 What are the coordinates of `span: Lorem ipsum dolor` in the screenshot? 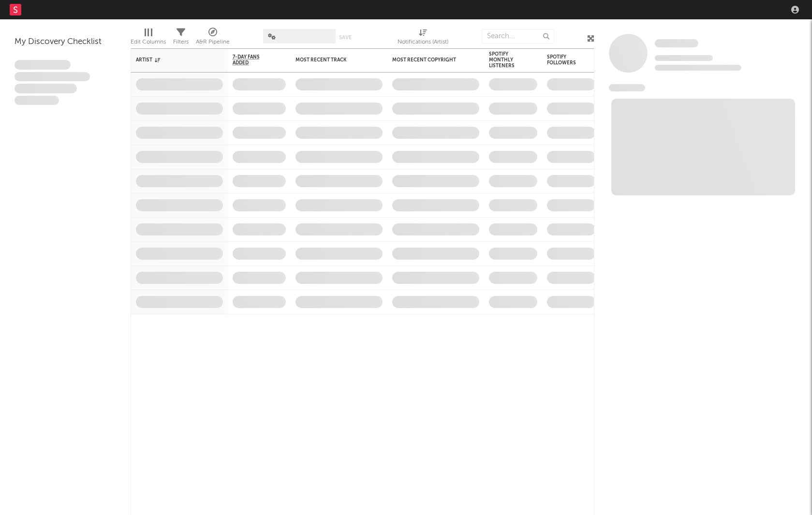 It's located at (43, 65).